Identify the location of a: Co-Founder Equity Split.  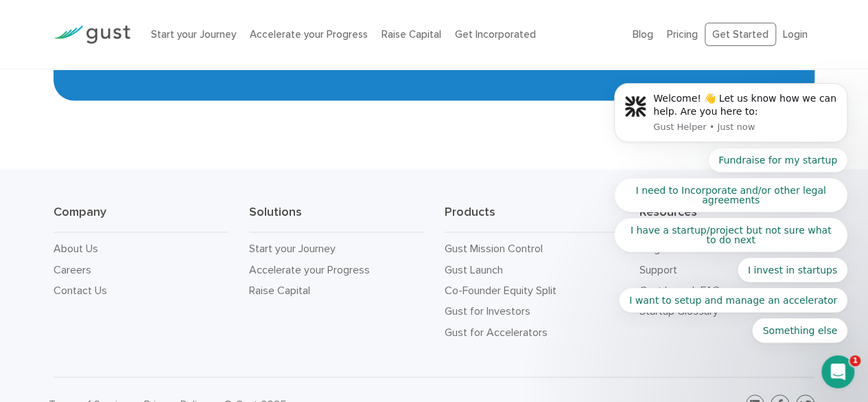
(500, 289).